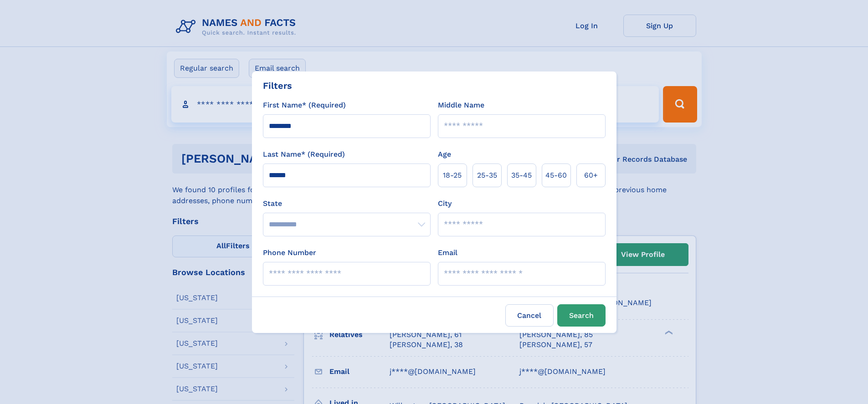  Describe the element at coordinates (591, 176) in the screenshot. I see `span: 60+` at that location.